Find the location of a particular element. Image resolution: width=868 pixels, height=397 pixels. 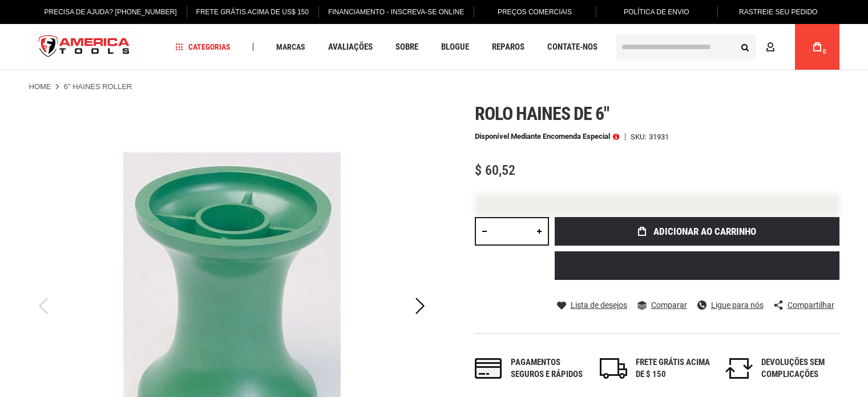

a: 0 is located at coordinates (817, 47).